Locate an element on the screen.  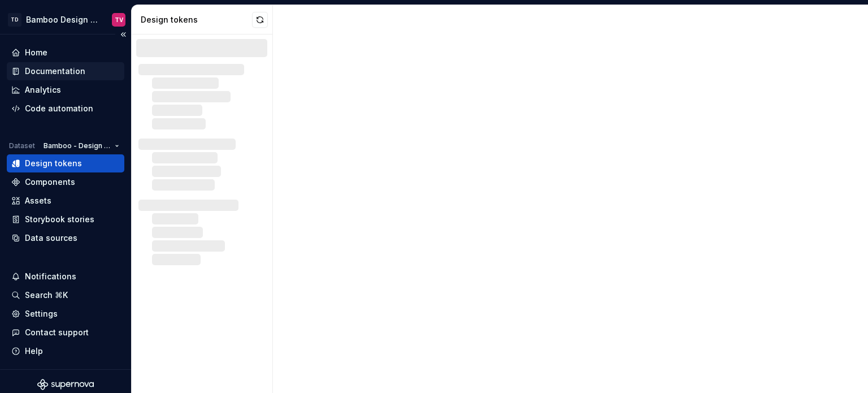
div: Analytics is located at coordinates (43, 90).